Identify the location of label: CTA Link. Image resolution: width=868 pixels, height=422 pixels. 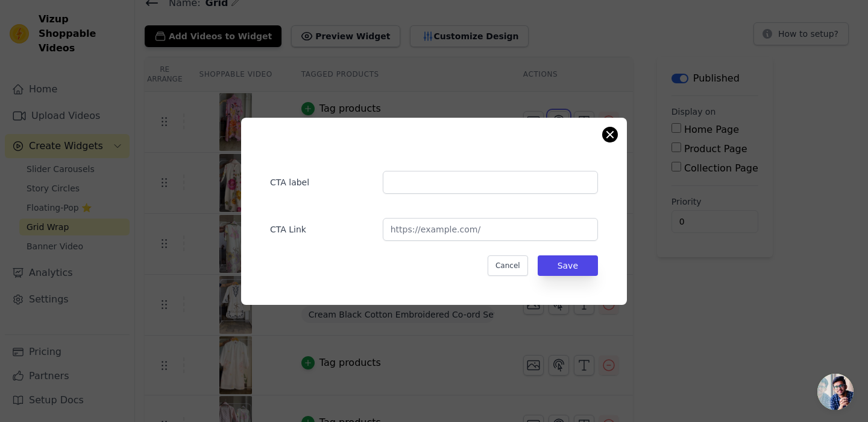
(321, 227).